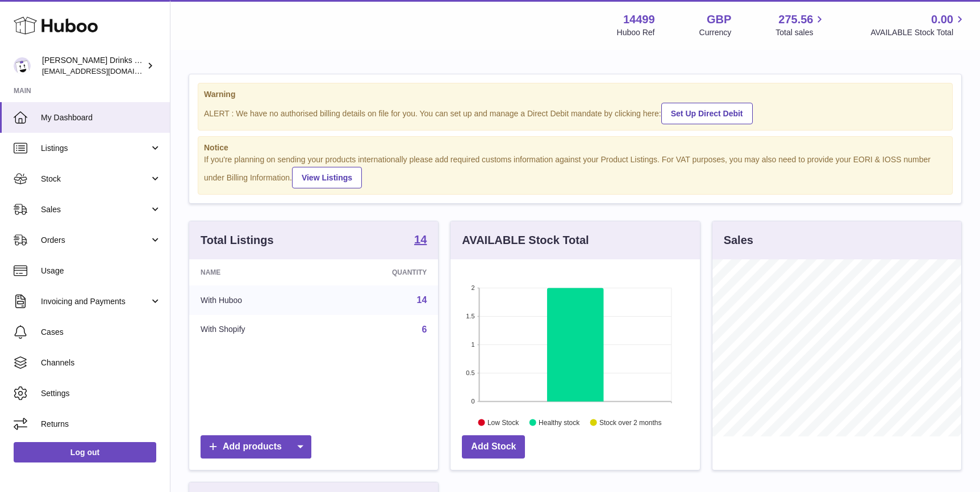 This screenshot has height=492, width=980. What do you see at coordinates (559, 423) in the screenshot?
I see `text: Healthy stock` at bounding box center [559, 423].